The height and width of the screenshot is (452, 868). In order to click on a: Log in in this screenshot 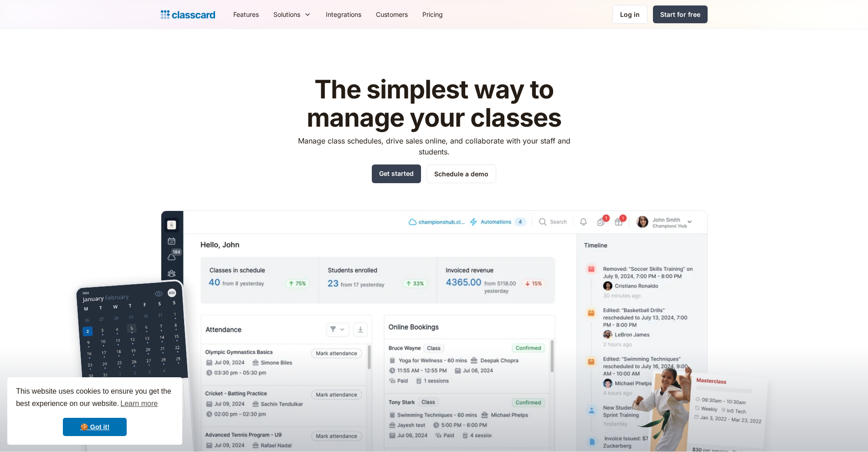, I will do `click(630, 14)`.